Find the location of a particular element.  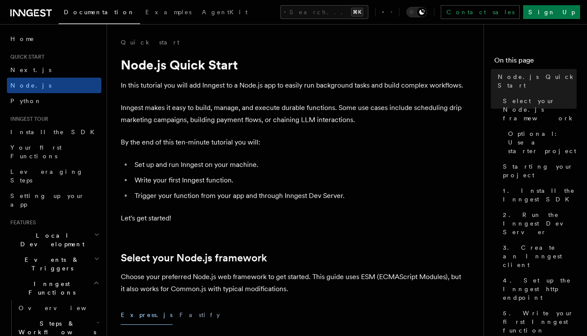

button: Inngest Functions is located at coordinates (54, 288).